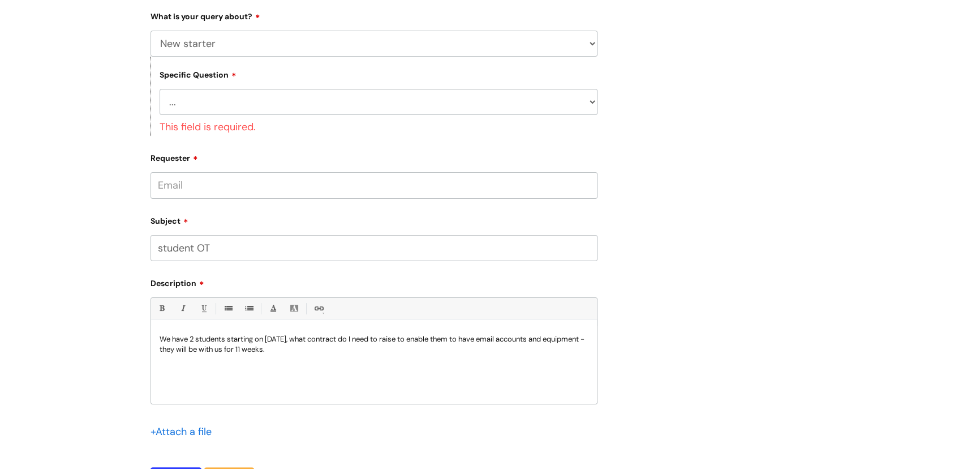  I want to click on a: Italic (Ctrl-I), so click(182, 308).